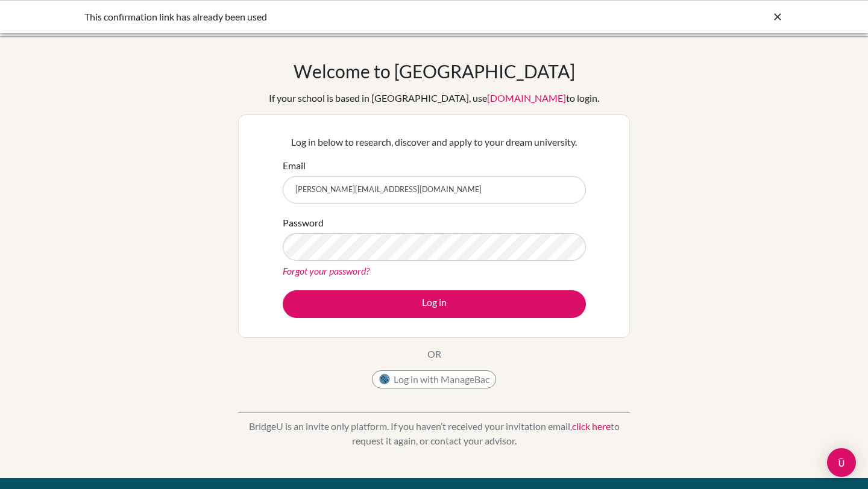 This screenshot has height=489, width=868. What do you see at coordinates (591, 426) in the screenshot?
I see `a: click here` at bounding box center [591, 426].